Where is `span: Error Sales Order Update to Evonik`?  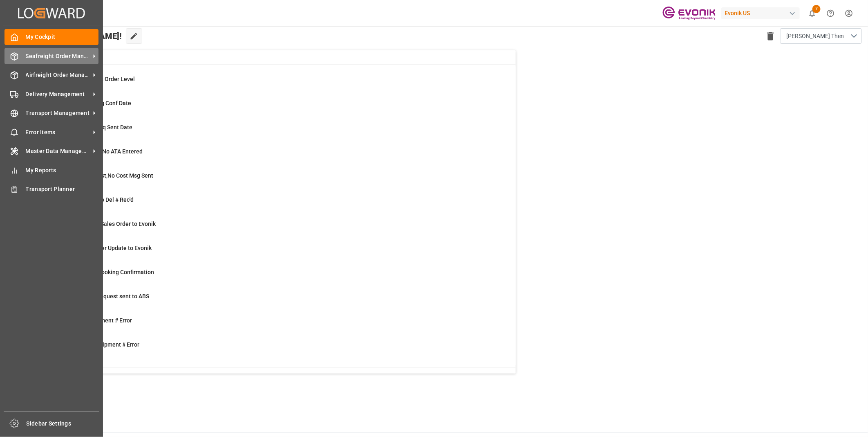
span: Error Sales Order Update to Evonik is located at coordinates (107, 248).